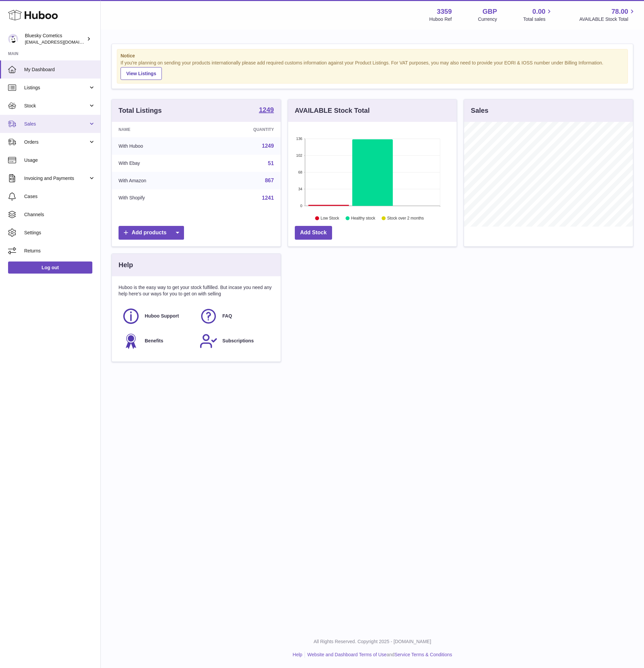  I want to click on a: View Listings, so click(141, 74).